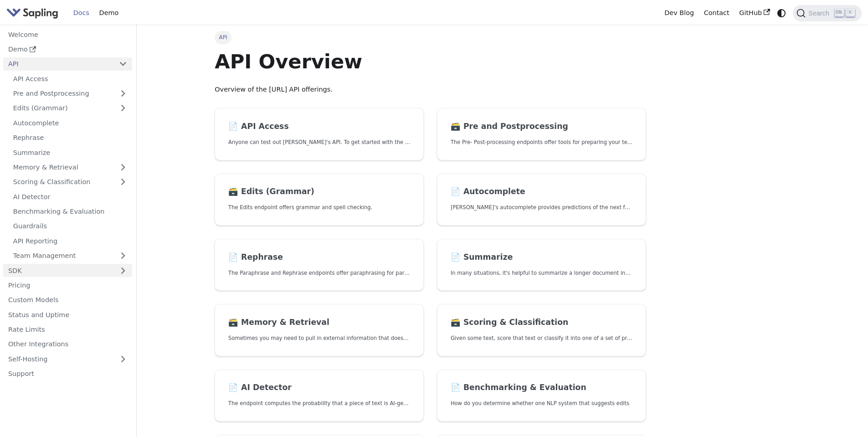 The image size is (868, 437). Describe the element at coordinates (430, 62) in the screenshot. I see `h1: API Overview` at that location.